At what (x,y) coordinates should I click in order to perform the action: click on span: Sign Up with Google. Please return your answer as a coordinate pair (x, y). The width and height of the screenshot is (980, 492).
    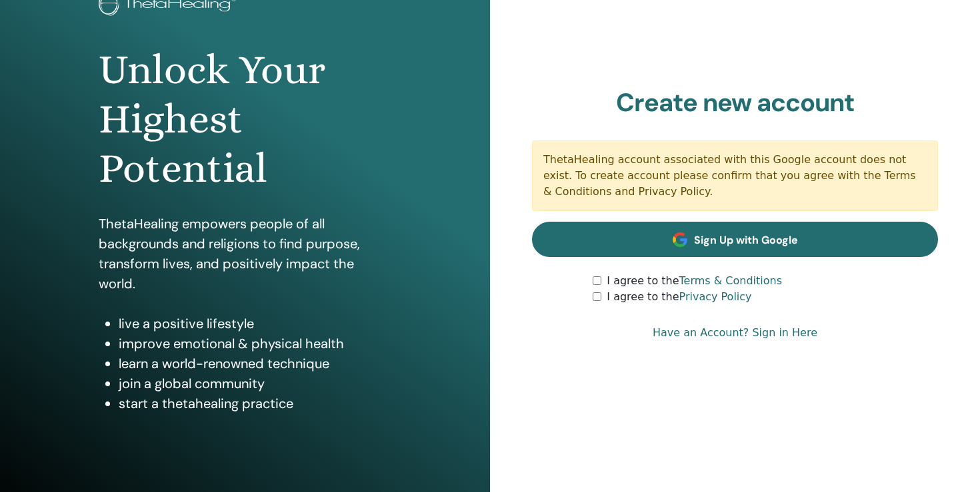
    Looking at the image, I should click on (746, 240).